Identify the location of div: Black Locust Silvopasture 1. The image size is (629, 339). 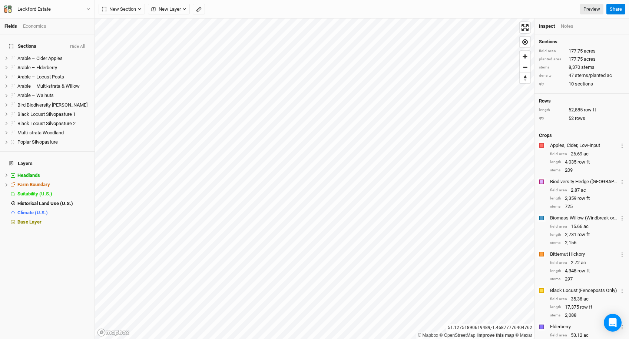
(54, 114).